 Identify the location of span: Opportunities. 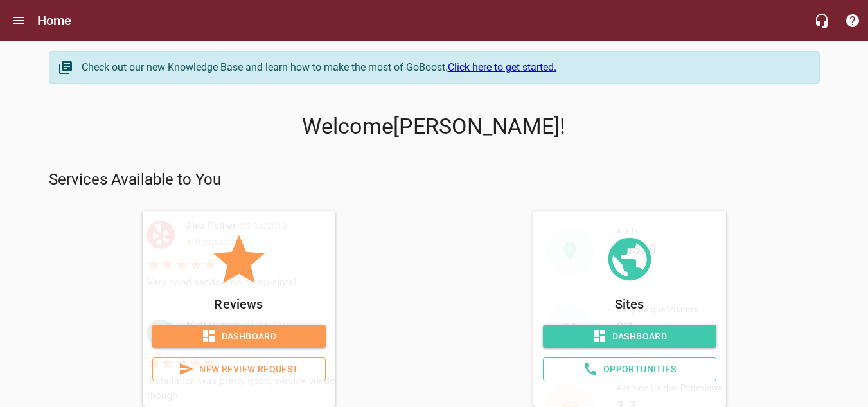
(629, 369).